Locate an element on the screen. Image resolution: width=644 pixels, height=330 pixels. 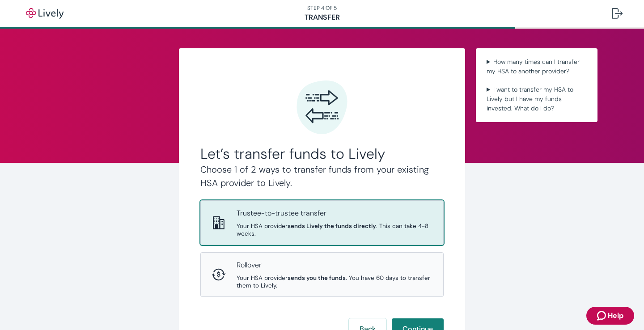
img: Lively is located at coordinates (45, 14).